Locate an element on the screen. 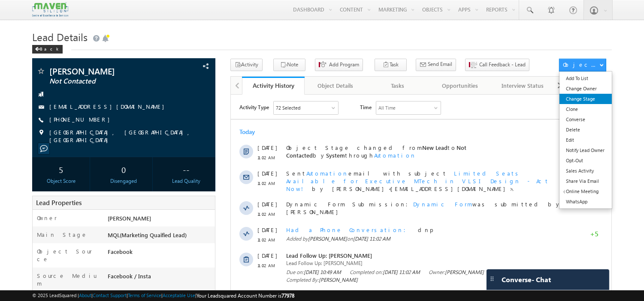 This screenshot has height=301, width=644. div: Object Actions is located at coordinates (581, 64).